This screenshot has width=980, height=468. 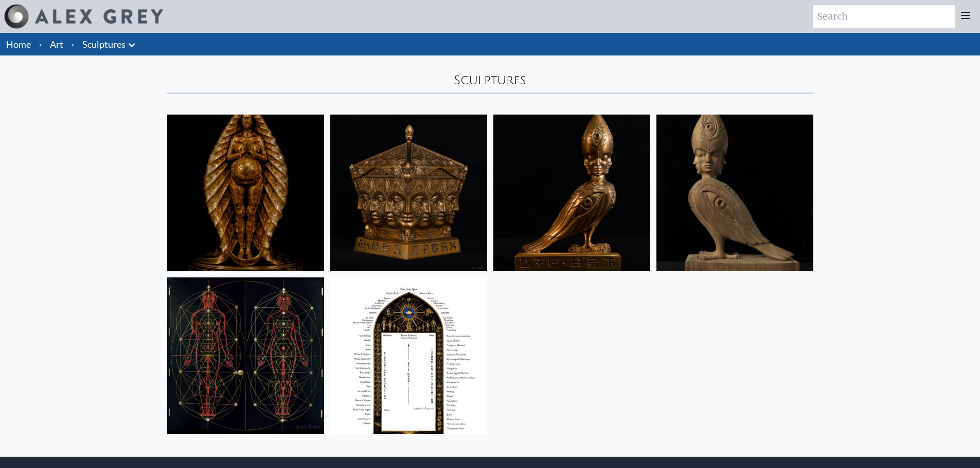 I want to click on img: Sacred Mirrors Frame, so click(x=408, y=356).